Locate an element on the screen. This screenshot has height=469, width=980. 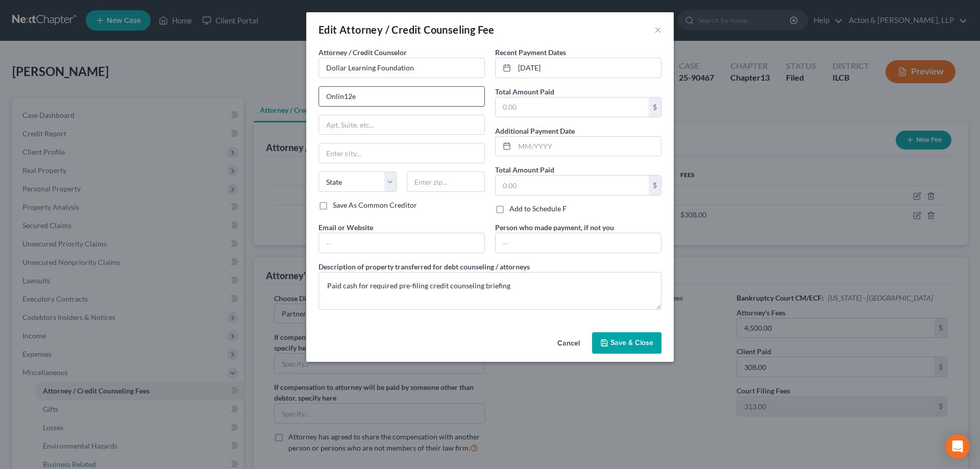
div: Open Intercom Messenger is located at coordinates (957, 447).